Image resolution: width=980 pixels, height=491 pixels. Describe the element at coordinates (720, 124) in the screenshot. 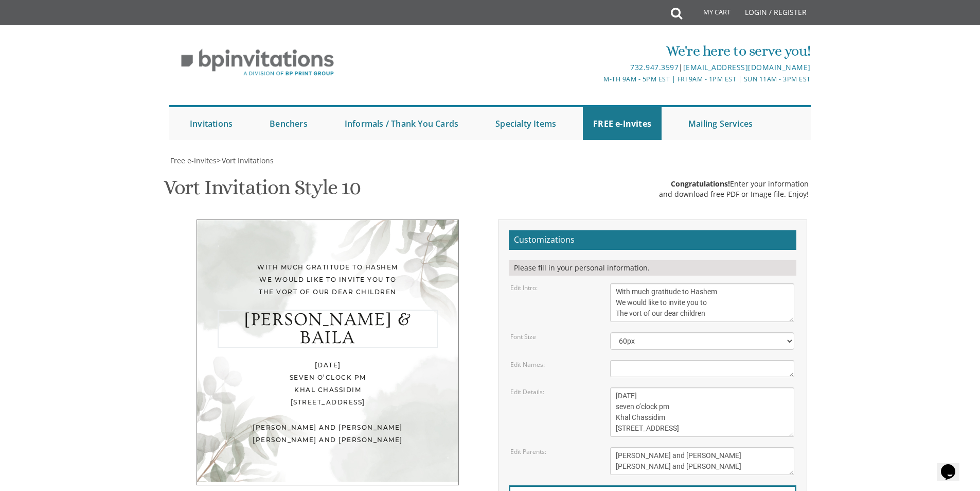

I see `a: Mailing Services` at that location.